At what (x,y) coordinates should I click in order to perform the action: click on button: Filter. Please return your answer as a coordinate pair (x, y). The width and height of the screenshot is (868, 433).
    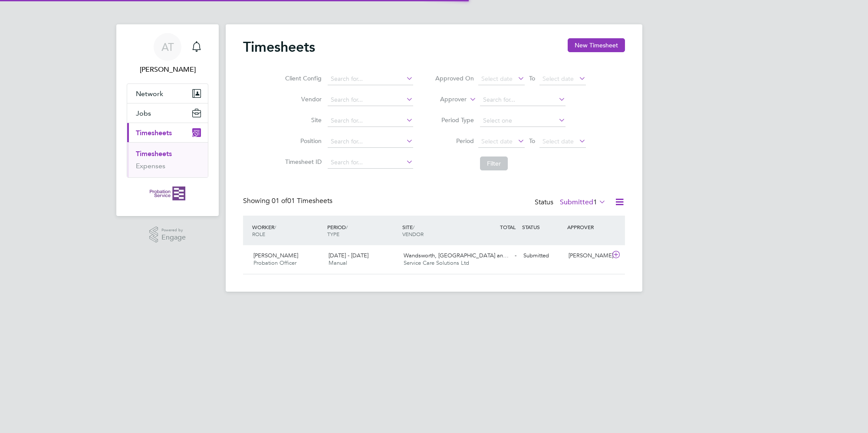
    Looking at the image, I should click on (494, 163).